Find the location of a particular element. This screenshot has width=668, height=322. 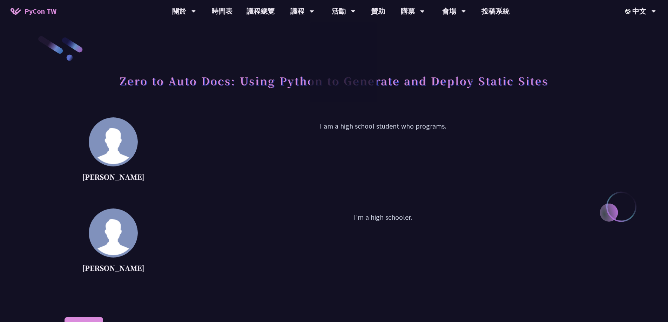

img: Tiffany Gau is located at coordinates (113, 233).